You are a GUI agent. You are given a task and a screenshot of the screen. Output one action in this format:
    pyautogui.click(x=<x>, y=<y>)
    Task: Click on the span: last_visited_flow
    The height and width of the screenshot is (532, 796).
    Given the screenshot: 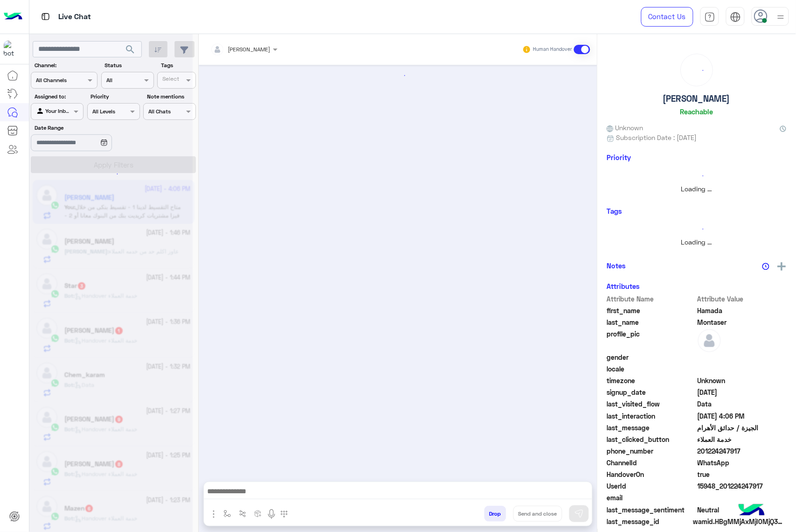 What is the action you would take?
    pyautogui.click(x=651, y=403)
    